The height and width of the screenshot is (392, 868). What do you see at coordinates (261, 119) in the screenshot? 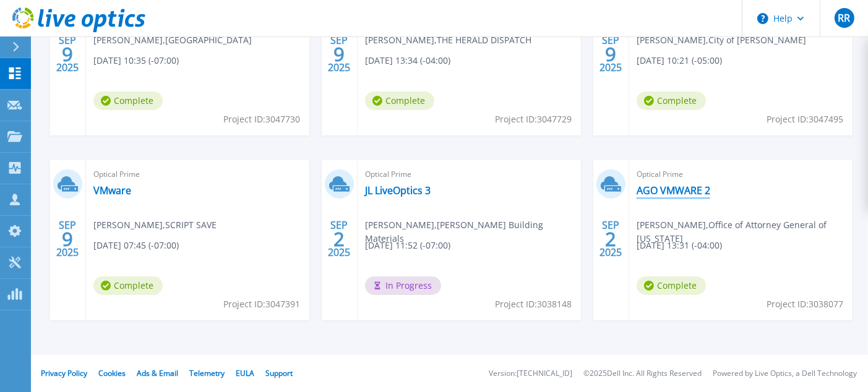
I see `span: Project ID: 3047730` at bounding box center [261, 119].